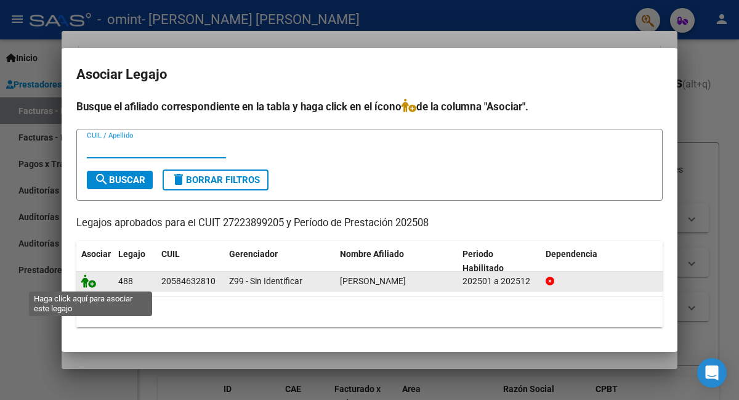  What do you see at coordinates (119, 180) in the screenshot?
I see `span: Buscar` at bounding box center [119, 180].